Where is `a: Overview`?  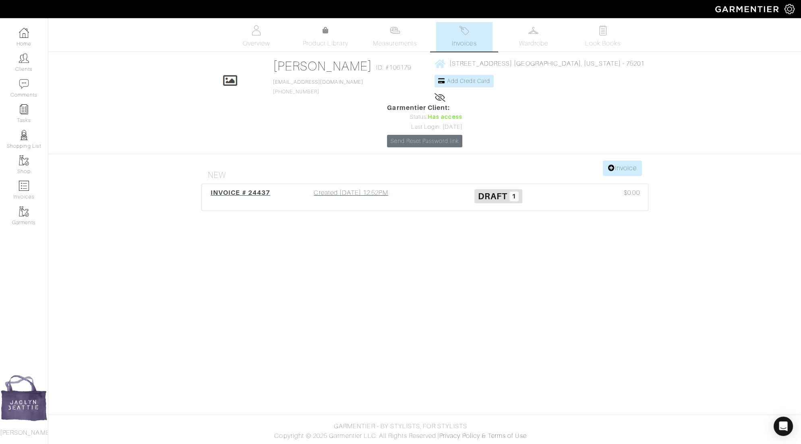
a: Overview is located at coordinates (256, 37).